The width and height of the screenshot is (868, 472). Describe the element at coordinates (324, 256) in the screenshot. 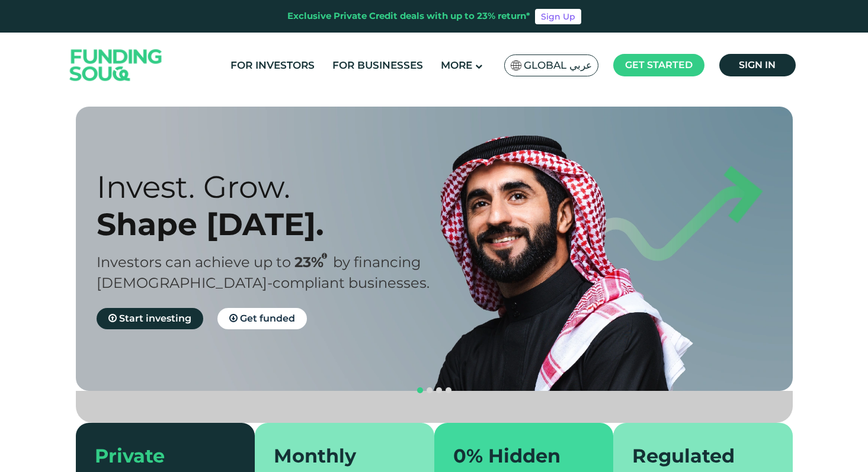

I see `i: 23% IRR (expected) ~ 15% Net yield (expected)` at that location.